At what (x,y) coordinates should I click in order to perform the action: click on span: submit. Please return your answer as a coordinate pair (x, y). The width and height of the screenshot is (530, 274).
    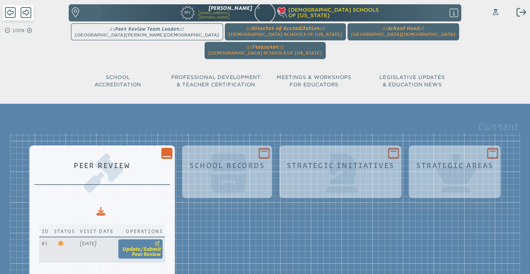
    Looking at the image, I should click on (152, 249).